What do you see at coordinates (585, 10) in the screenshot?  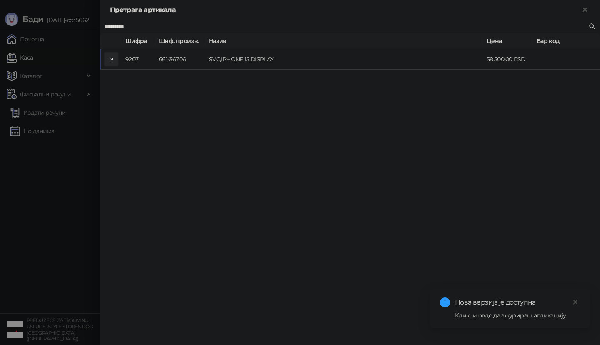 I see `button: Close` at bounding box center [585, 10].